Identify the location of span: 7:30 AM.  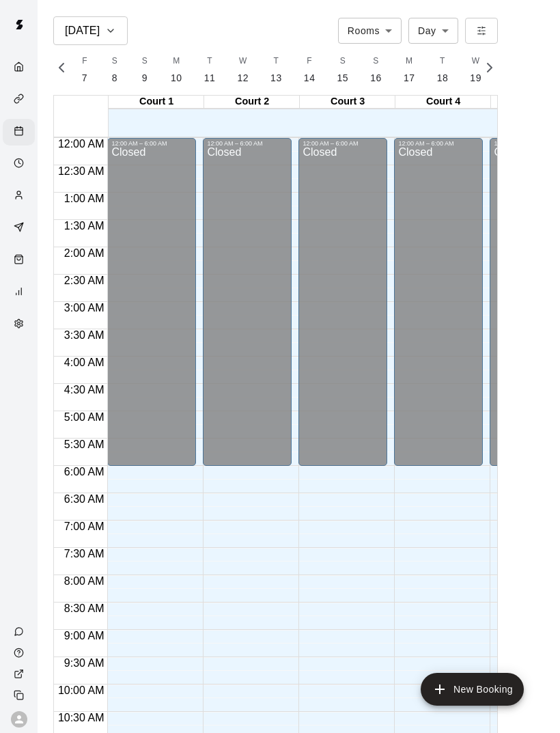
(84, 553).